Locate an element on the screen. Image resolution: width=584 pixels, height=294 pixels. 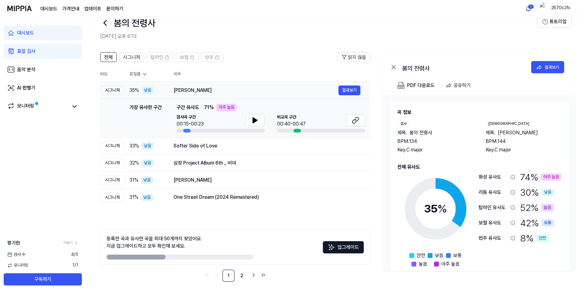
button: 전체 is located at coordinates (108, 57).